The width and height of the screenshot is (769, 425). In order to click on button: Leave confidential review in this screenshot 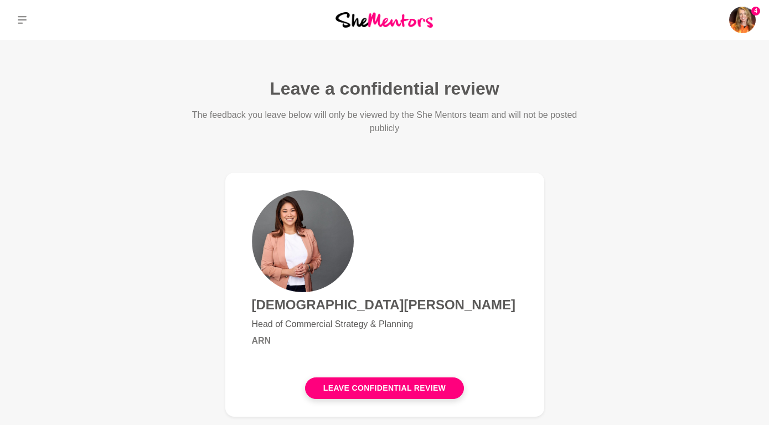, I will do `click(384, 388)`.